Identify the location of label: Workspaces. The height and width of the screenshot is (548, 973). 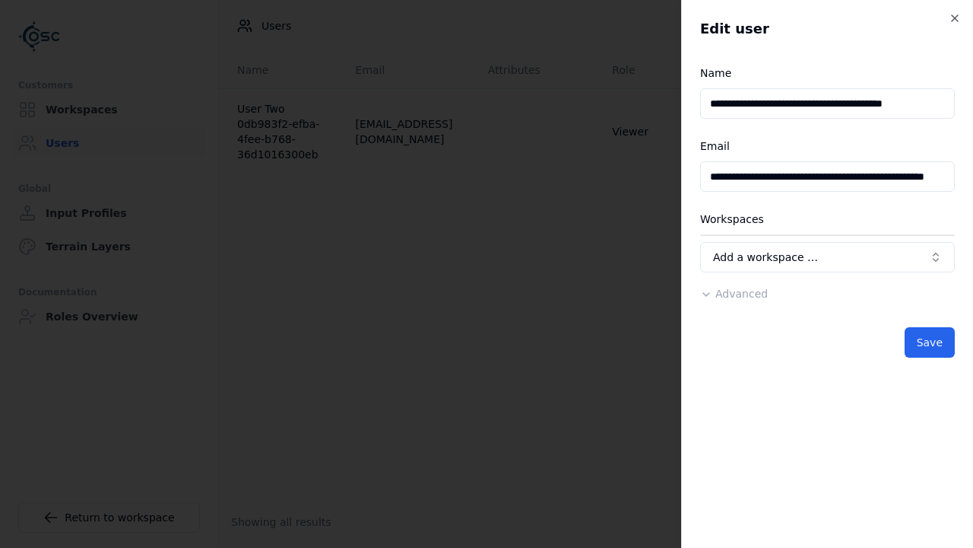
(732, 219).